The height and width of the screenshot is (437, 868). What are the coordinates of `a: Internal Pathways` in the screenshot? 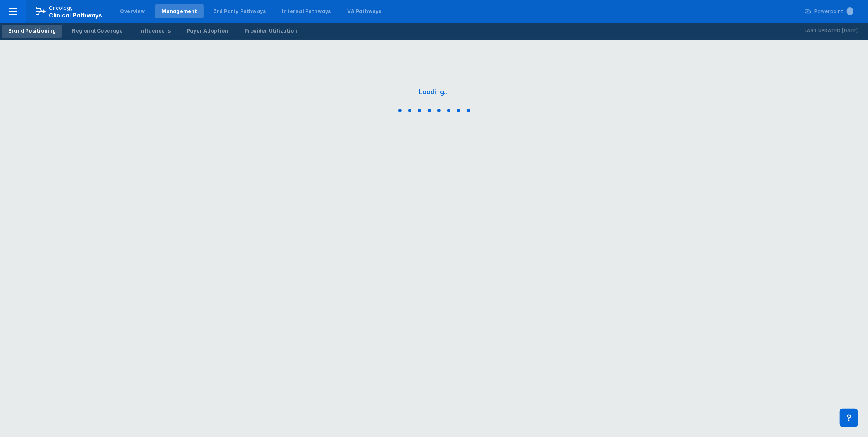 It's located at (306, 11).